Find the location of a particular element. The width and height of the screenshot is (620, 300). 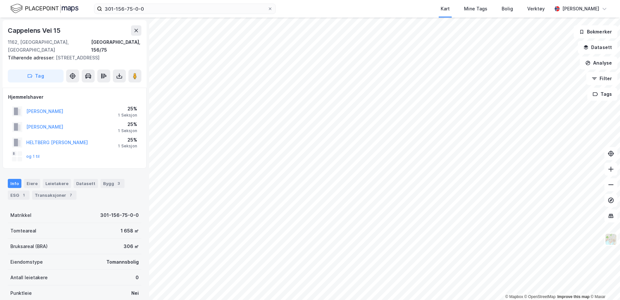

div: Nei is located at coordinates (135, 293).